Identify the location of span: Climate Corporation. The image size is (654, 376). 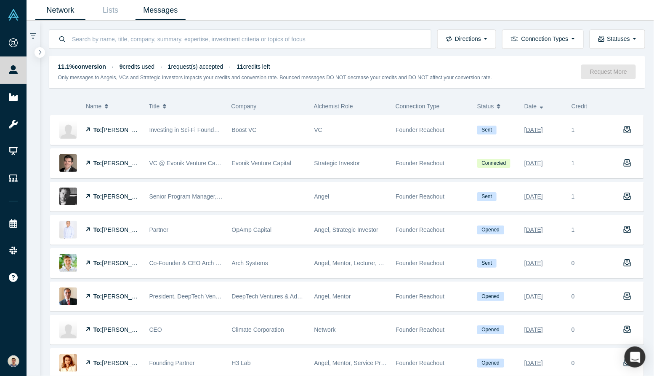
(258, 329).